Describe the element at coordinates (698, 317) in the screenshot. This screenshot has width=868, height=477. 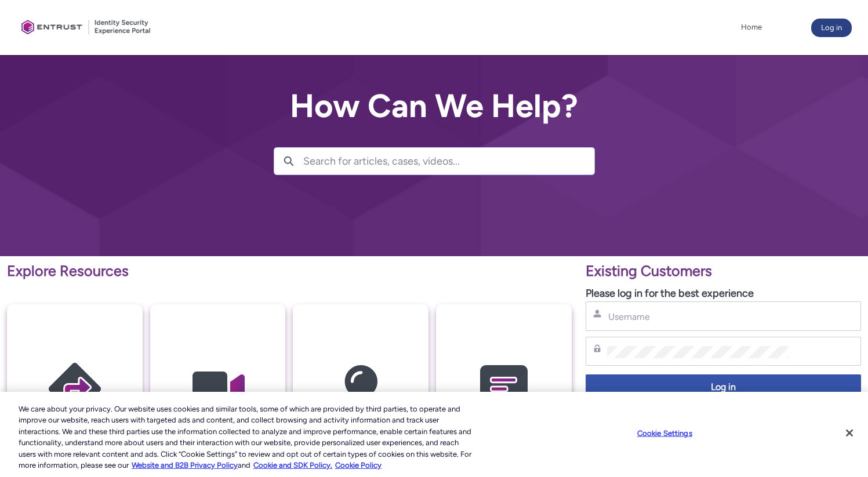
I see `input: Username` at that location.